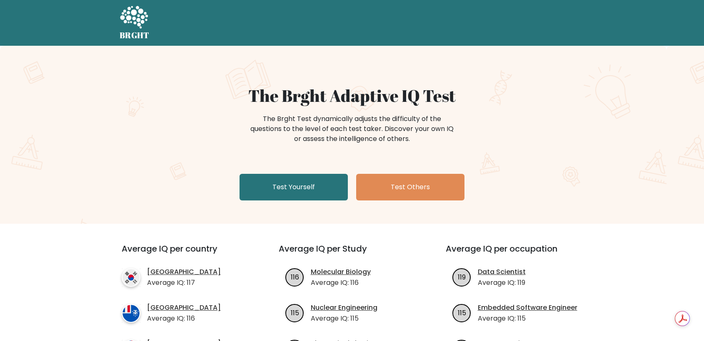 This screenshot has height=341, width=704. I want to click on h1: The Brght Adaptive IQ Test, so click(352, 96).